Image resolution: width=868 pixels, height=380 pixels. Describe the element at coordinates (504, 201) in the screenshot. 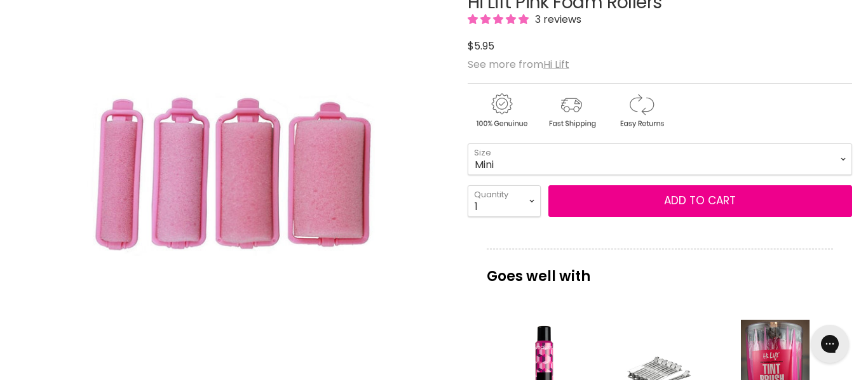

I see `select: Quantity` at that location.